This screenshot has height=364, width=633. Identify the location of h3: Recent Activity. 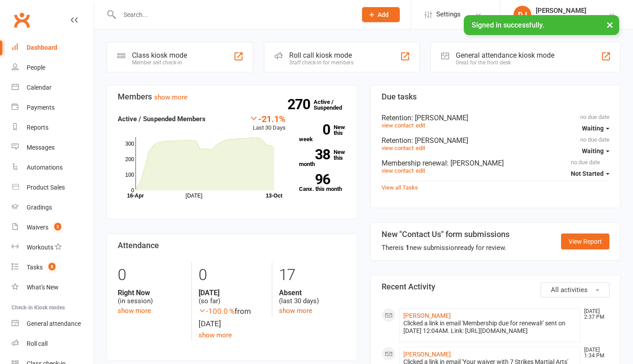
(496, 286).